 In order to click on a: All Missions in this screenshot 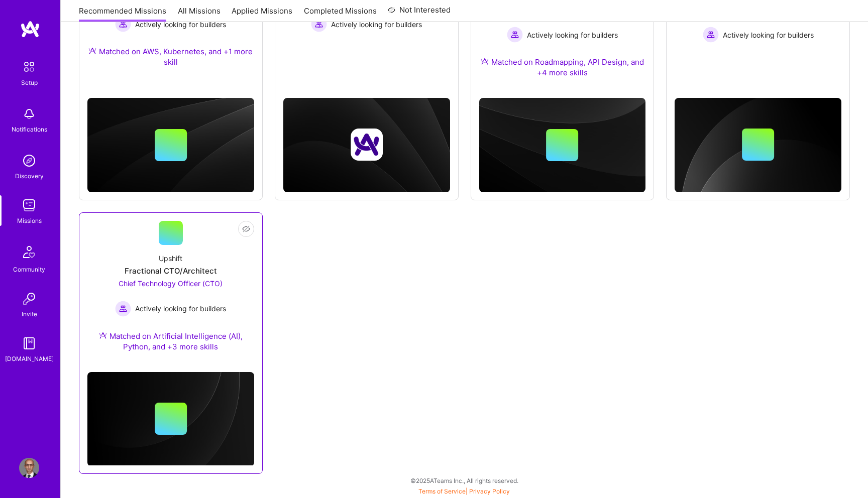, I will do `click(199, 14)`.